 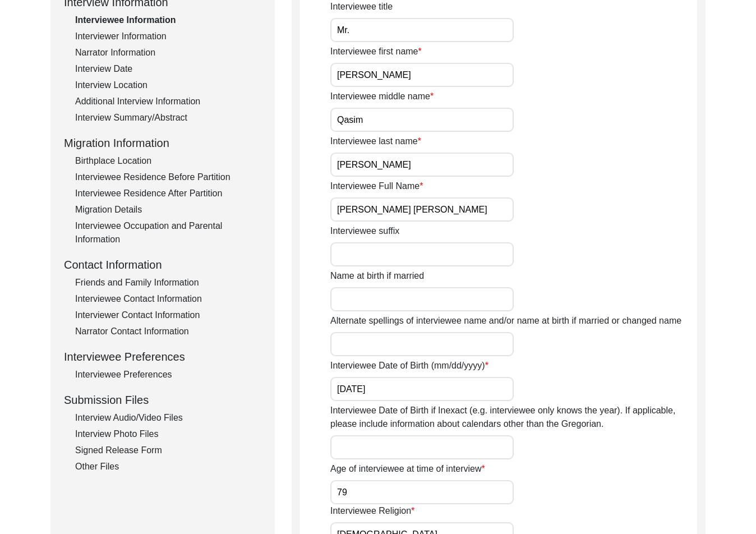 I want to click on div: Interviewee Contact Information, so click(x=168, y=299).